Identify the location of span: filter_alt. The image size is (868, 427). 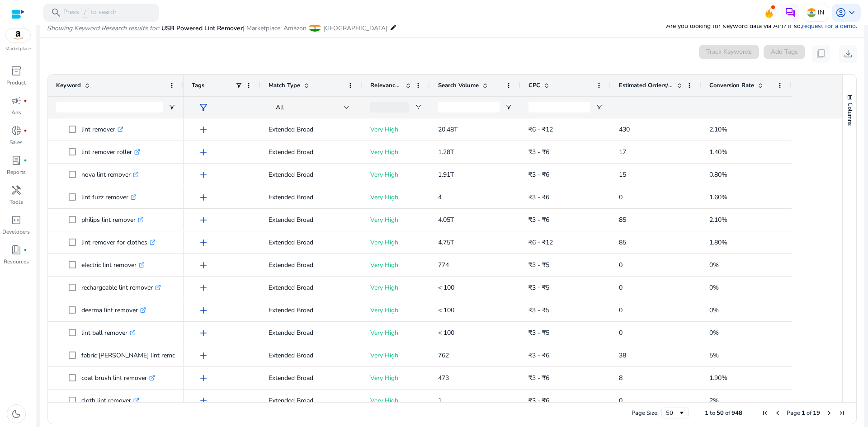
(204, 108).